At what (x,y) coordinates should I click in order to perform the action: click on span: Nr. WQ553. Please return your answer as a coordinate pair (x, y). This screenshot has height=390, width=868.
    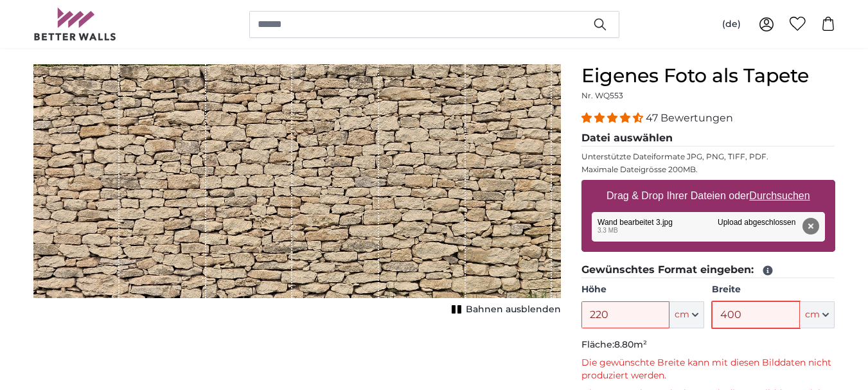
    Looking at the image, I should click on (602, 95).